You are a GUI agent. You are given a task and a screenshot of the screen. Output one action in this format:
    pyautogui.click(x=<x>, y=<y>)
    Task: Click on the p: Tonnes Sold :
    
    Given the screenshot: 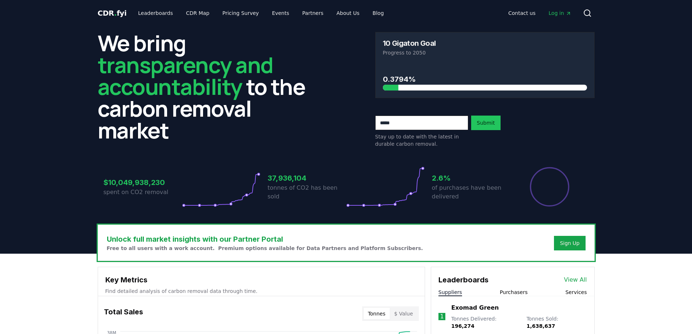 What is the action you would take?
    pyautogui.click(x=556, y=322)
    